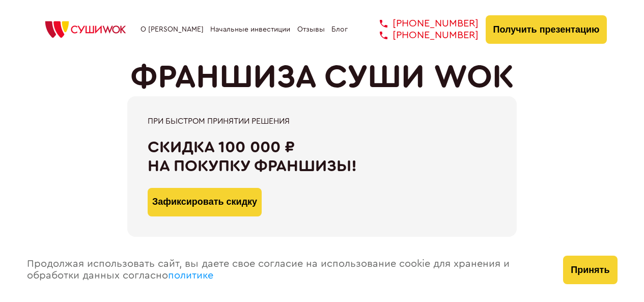  What do you see at coordinates (322, 157) in the screenshot?
I see `div: Скидка 100 000 ₽ на покупку франшизы!` at bounding box center [322, 157].